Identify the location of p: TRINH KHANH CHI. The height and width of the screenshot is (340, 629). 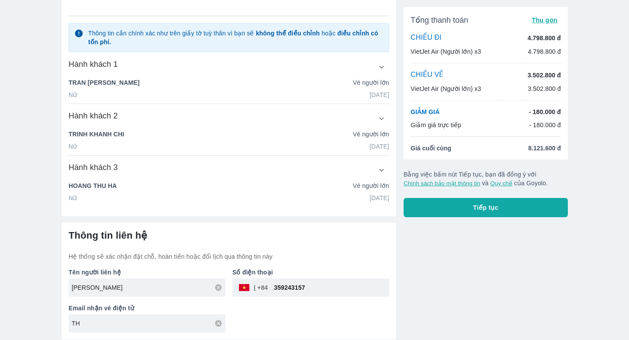
(96, 134).